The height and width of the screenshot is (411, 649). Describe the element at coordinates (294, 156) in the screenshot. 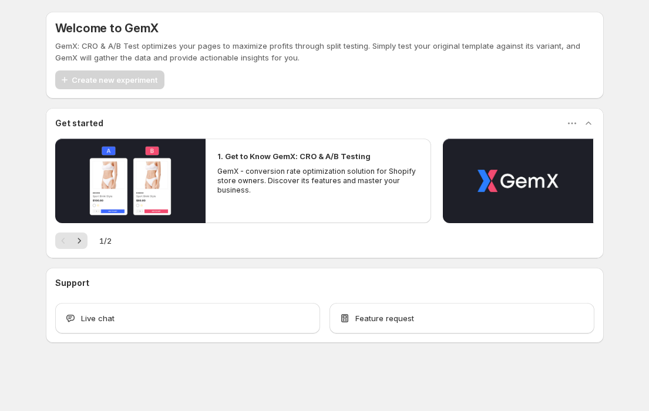

I see `h2: 1. Get to Know GemX: CRO & A/B Testing` at that location.